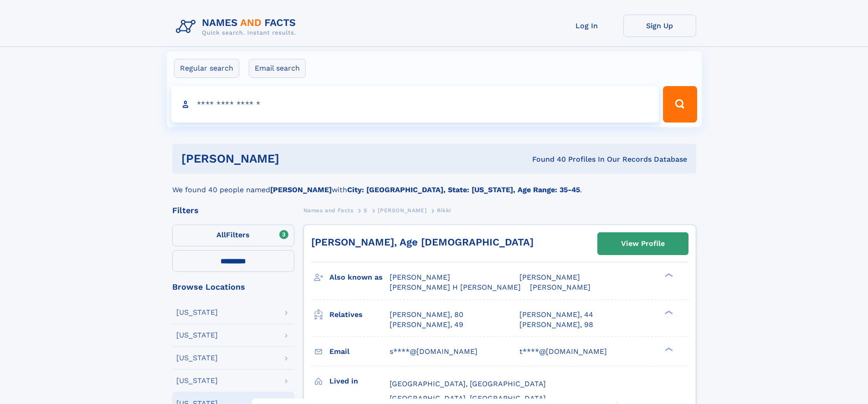 This screenshot has width=868, height=404. Describe the element at coordinates (359, 278) in the screenshot. I see `h3: Also known as` at that location.